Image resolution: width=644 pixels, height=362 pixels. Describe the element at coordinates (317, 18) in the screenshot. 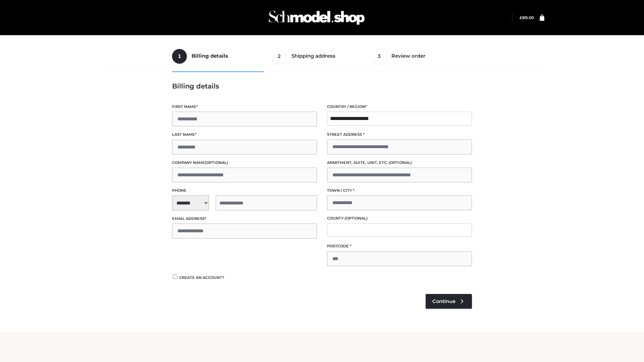

I see `img: Schmodel Admin 964` at that location.